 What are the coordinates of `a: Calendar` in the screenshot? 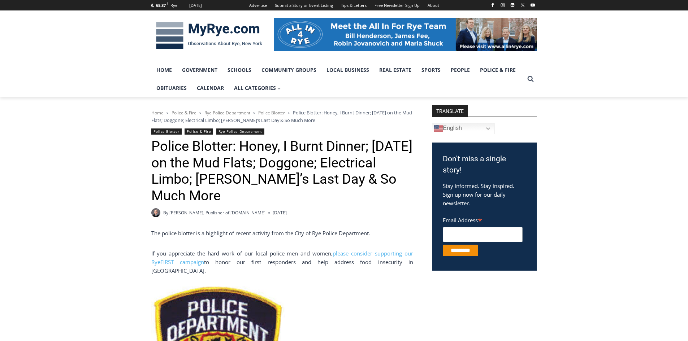 It's located at (210, 88).